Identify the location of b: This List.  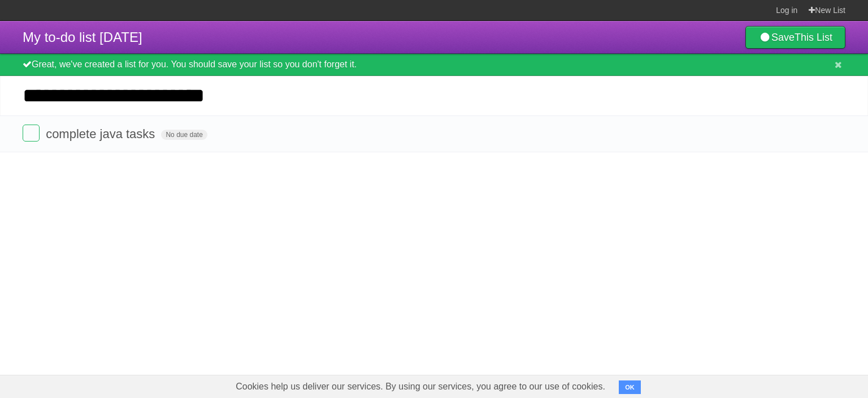
(813, 38).